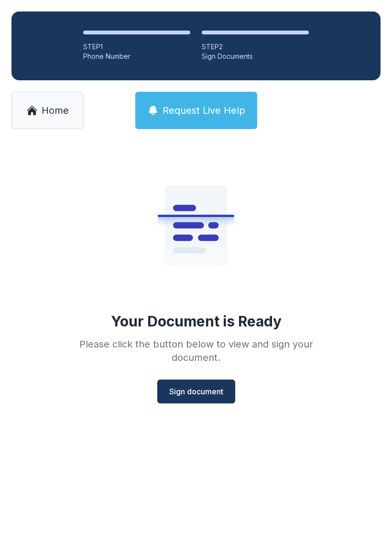 The image size is (392, 543). What do you see at coordinates (196, 391) in the screenshot?
I see `span: Sign document` at bounding box center [196, 391].